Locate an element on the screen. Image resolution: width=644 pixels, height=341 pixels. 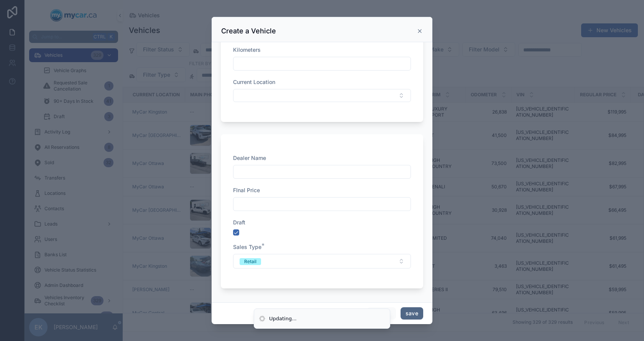
h3: Create a Vehicle is located at coordinates (248, 31).